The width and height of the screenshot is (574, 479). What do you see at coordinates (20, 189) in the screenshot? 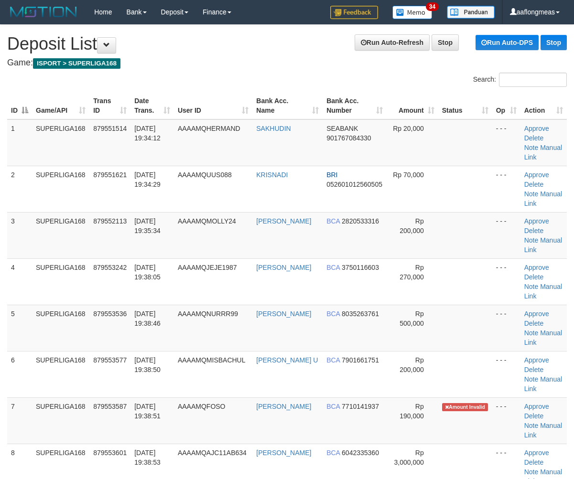
I see `td: 2` at bounding box center [20, 189].